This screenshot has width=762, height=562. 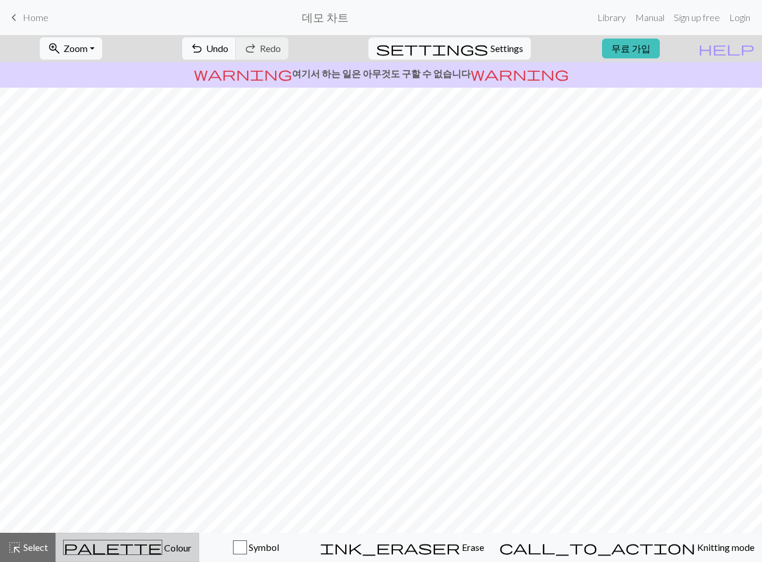 What do you see at coordinates (449, 48) in the screenshot?
I see `button: 설정Settings` at bounding box center [449, 48].